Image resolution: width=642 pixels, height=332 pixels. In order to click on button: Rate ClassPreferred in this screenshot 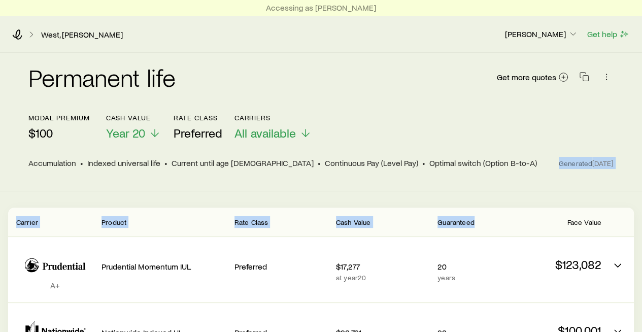, I will do `click(198, 127)`.